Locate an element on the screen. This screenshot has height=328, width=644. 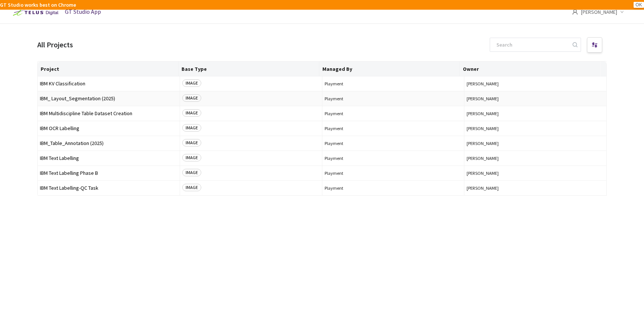
th: Base Type is located at coordinates (249, 69).